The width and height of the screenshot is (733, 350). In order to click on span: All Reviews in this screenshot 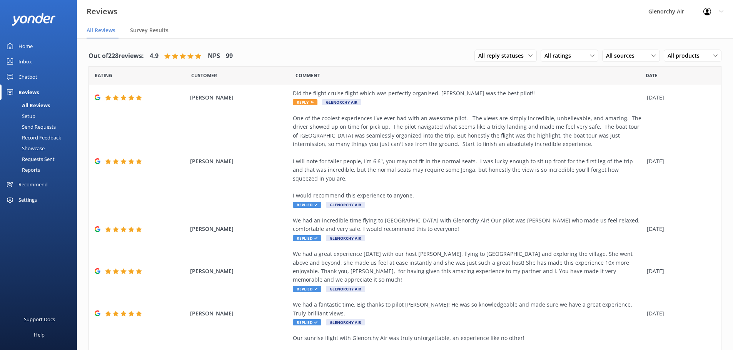, I will do `click(101, 30)`.